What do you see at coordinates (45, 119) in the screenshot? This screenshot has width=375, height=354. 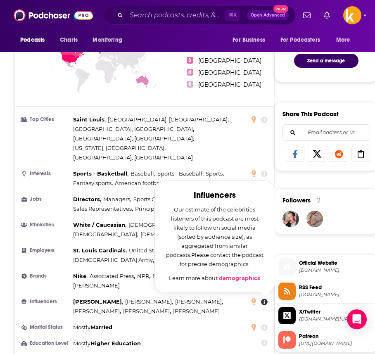 I see `h3: Top Cities` at bounding box center [45, 119].